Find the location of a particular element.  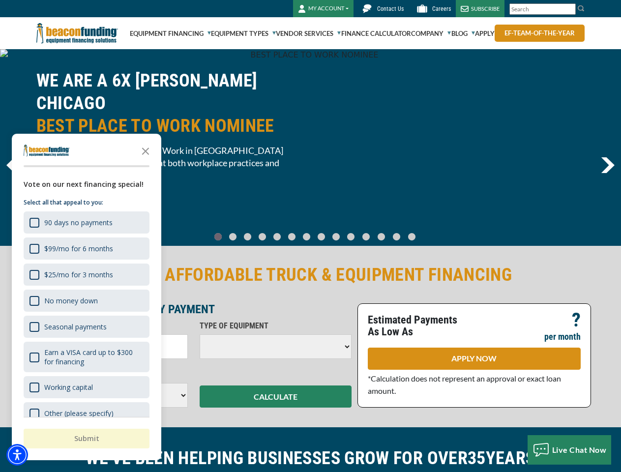

a: Go To Slide 12 is located at coordinates (396, 236).